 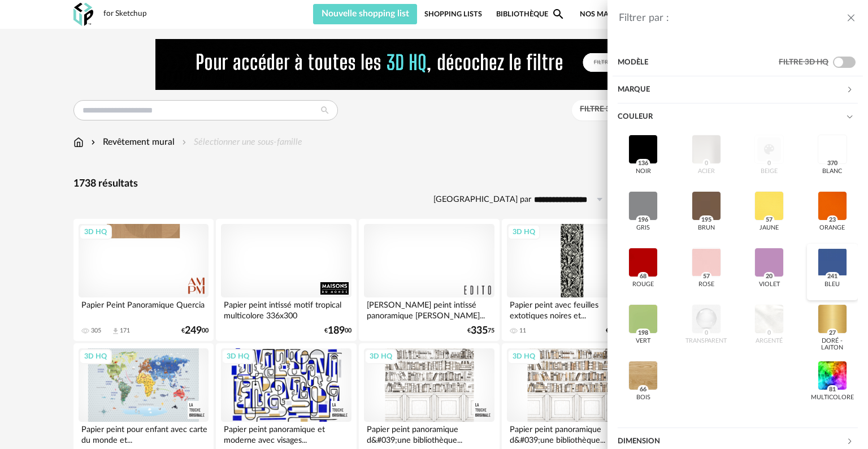 I want to click on div: Modèle, so click(x=698, y=62).